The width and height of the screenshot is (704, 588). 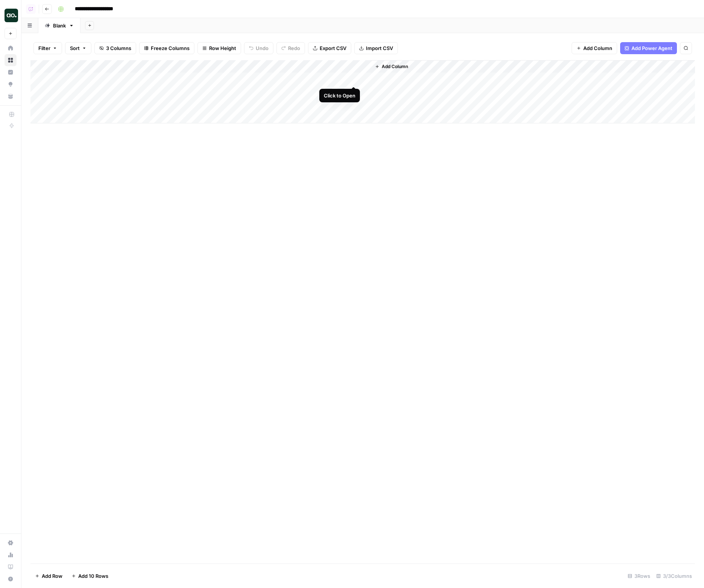 What do you see at coordinates (115, 48) in the screenshot?
I see `button: 3 Columns` at bounding box center [115, 48].